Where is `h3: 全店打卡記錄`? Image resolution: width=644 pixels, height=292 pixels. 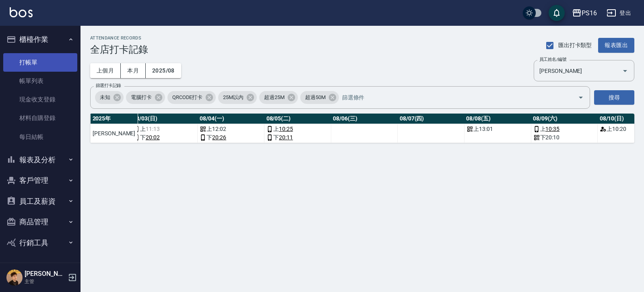 h3: 全店打卡記錄 is located at coordinates (119, 49).